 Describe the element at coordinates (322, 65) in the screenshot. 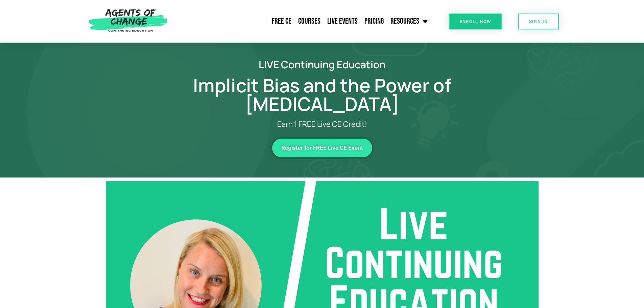

I see `h2: LIVE Continuing Education` at that location.